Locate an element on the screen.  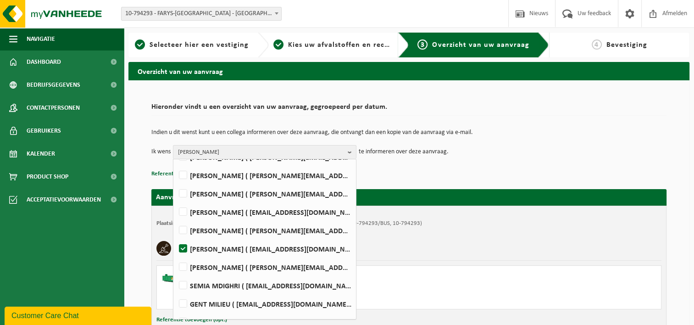
span: Selecteer hier een vestiging is located at coordinates (199, 45).